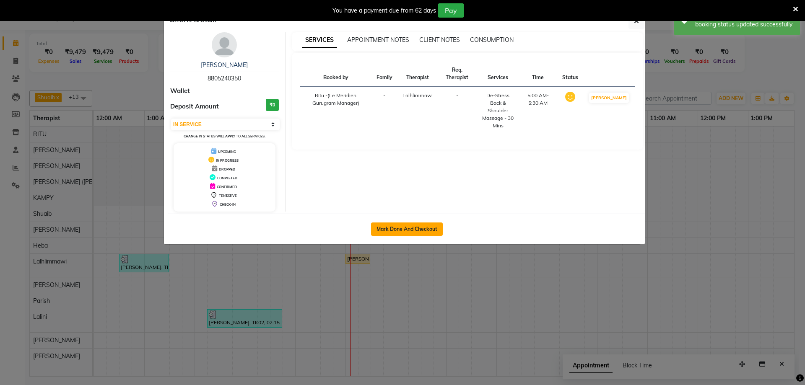 The width and height of the screenshot is (805, 385). What do you see at coordinates (272, 105) in the screenshot?
I see `h3: ₹0` at bounding box center [272, 105].